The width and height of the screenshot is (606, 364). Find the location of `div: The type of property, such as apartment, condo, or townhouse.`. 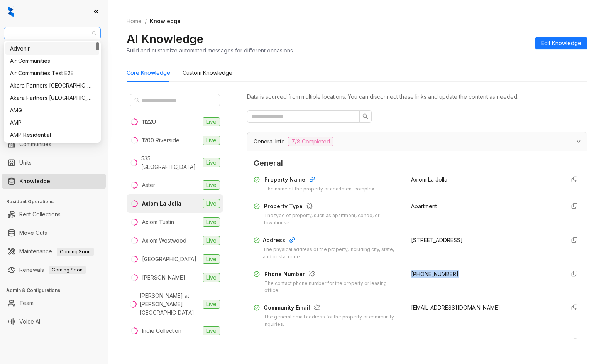

div: The type of property, such as apartment, condo, or townhouse. is located at coordinates (332, 220).